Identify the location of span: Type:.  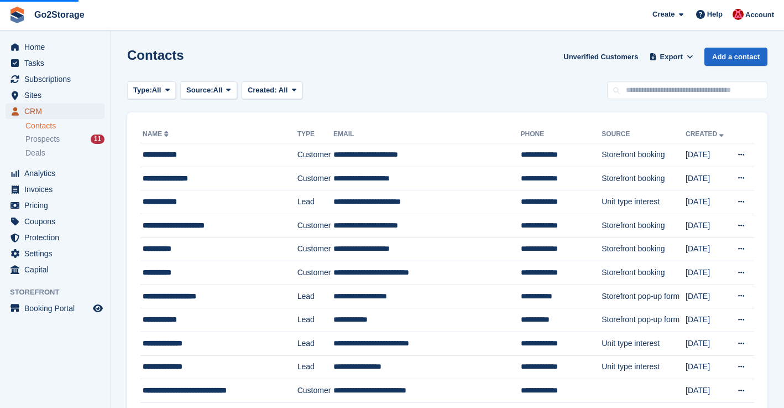
(143, 90).